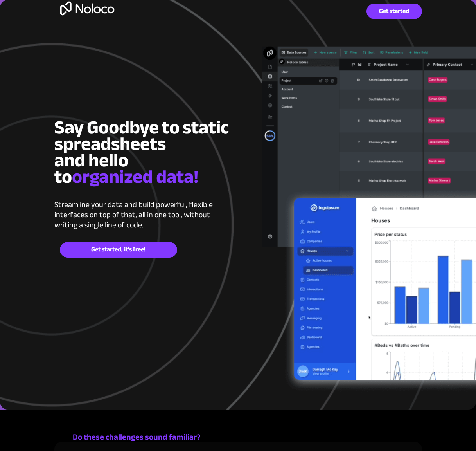 The height and width of the screenshot is (451, 476). What do you see at coordinates (135, 176) in the screenshot?
I see `span: organized data!` at bounding box center [135, 176].